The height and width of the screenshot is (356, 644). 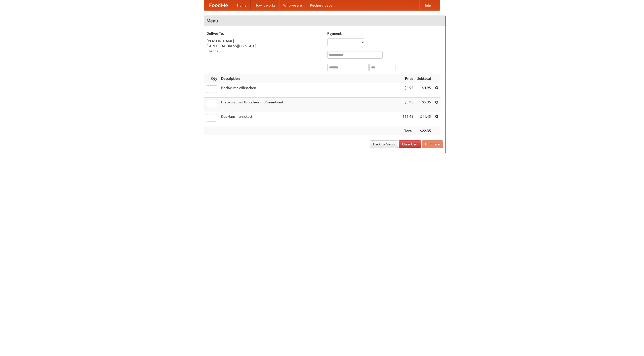 I want to click on a: Who we are, so click(x=293, y=5).